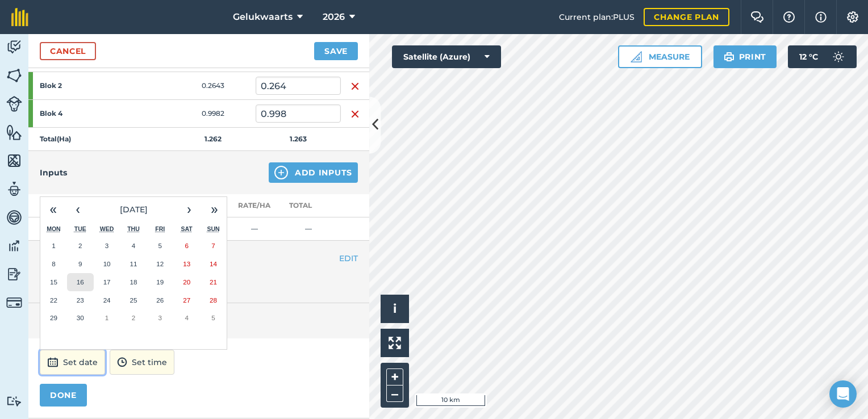 This screenshot has width=868, height=419. I want to click on td: 0.2643, so click(213, 85).